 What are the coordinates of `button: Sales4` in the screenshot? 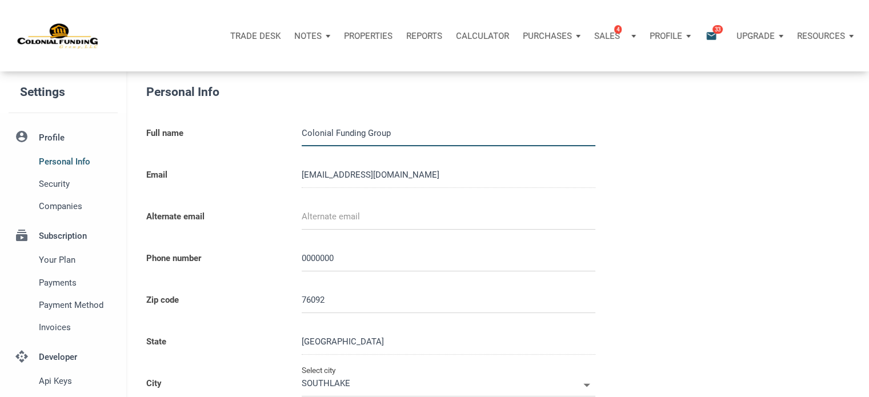 It's located at (615, 36).